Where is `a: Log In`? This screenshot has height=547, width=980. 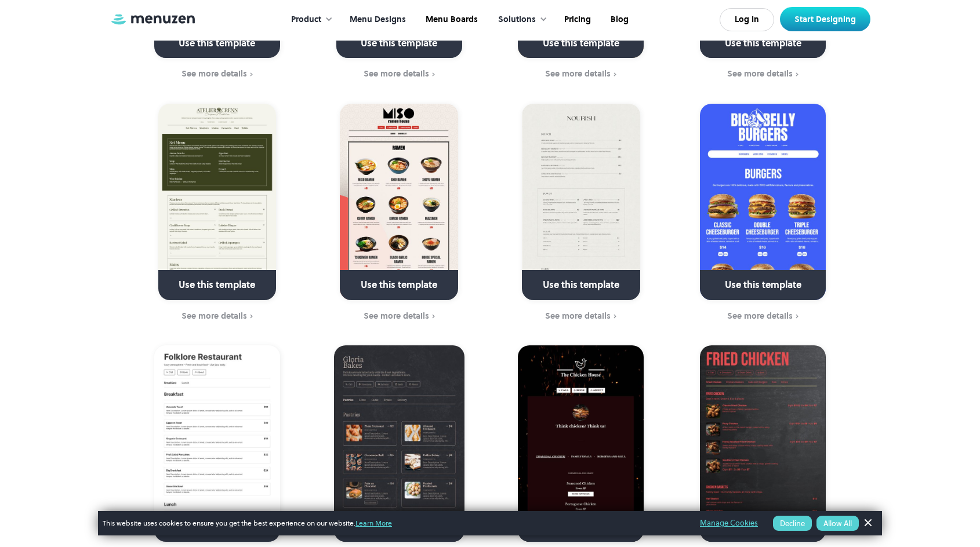 a: Log In is located at coordinates (747, 20).